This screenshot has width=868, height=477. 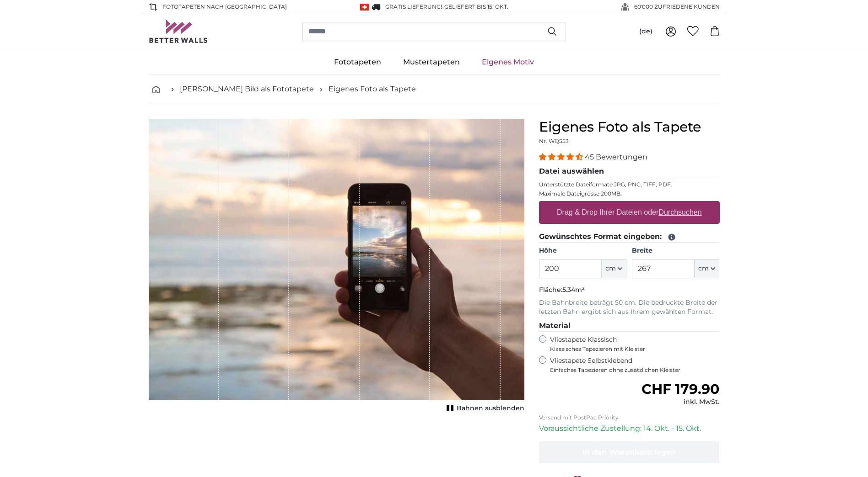 What do you see at coordinates (629, 418) in the screenshot?
I see `p: Versand mit PostPac Priority` at bounding box center [629, 418].